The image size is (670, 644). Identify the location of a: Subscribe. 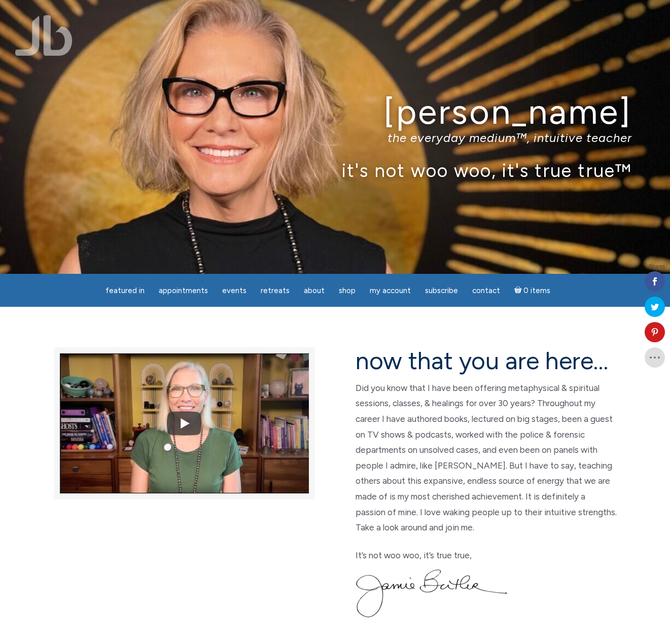
(441, 291).